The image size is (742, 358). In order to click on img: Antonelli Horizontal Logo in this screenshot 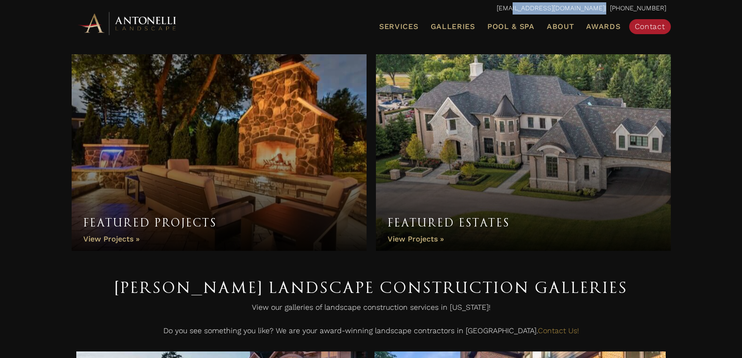, I will do `click(128, 23)`.